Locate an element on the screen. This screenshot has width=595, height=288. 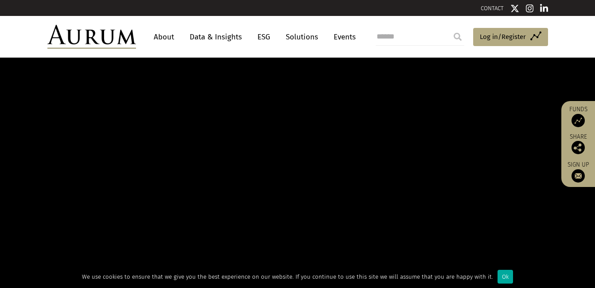
img: Share this post is located at coordinates (578, 148).